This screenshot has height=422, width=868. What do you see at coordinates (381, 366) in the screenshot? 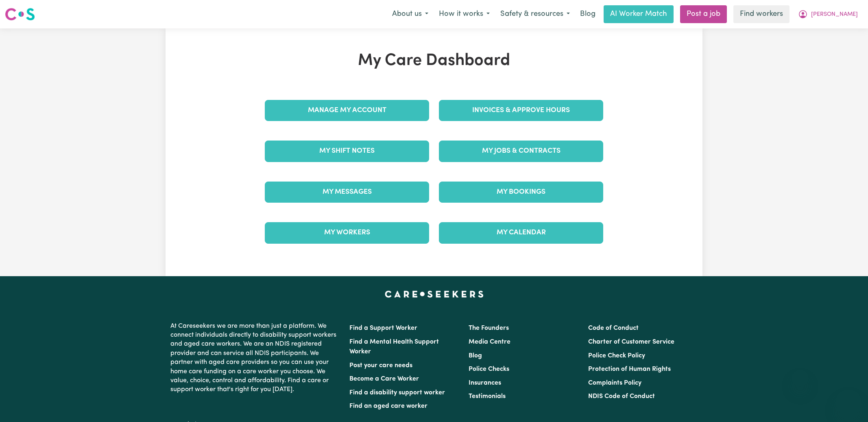
I see `a: Post your care needs` at bounding box center [381, 366].